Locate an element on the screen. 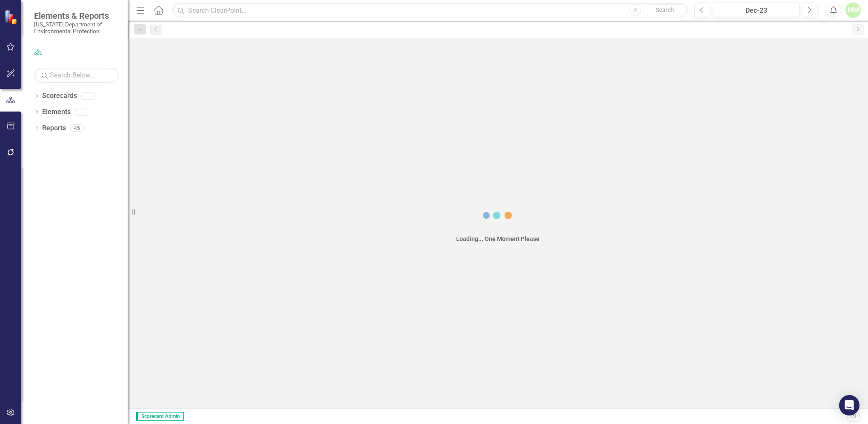  button: MM is located at coordinates (853, 10).